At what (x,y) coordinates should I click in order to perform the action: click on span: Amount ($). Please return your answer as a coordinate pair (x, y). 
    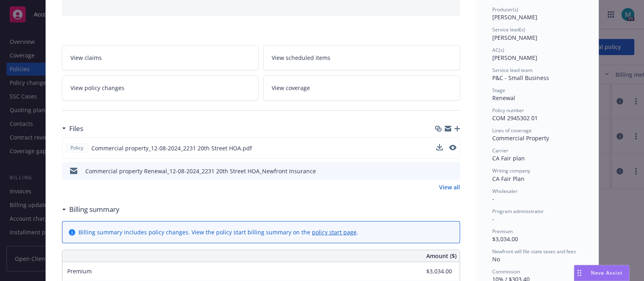
    Looking at the image, I should click on (441, 256).